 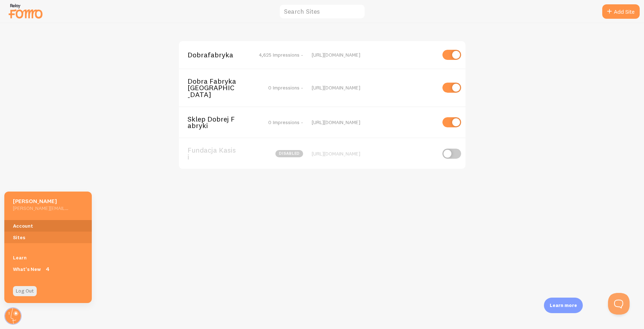 What do you see at coordinates (216, 55) in the screenshot?
I see `span: Dobrafabryka` at bounding box center [216, 55].